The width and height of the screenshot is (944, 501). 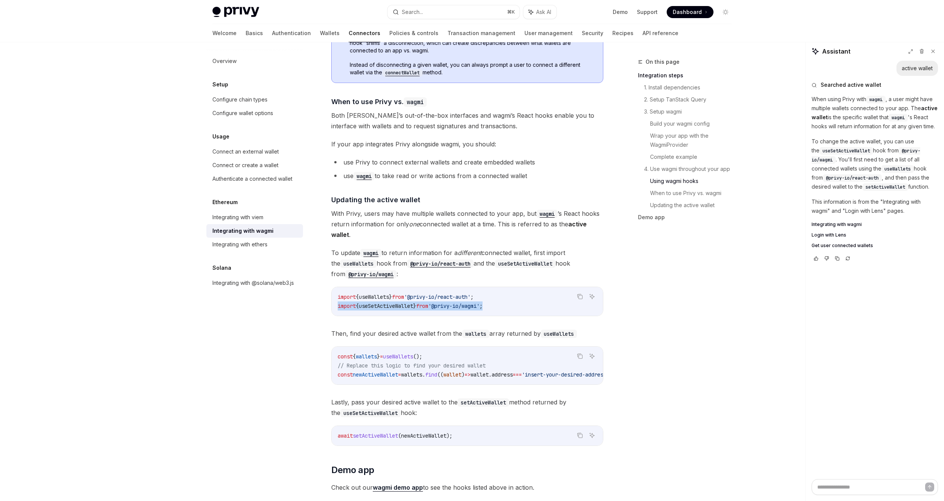 I want to click on span: With Privy, users may have multiple wallets connected to your app, but ’s React hooks return info..., so click(x=467, y=224).